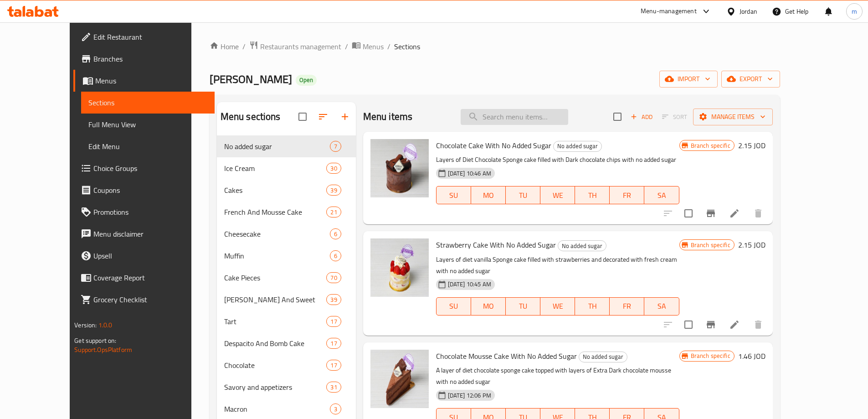 This screenshot has height=419, width=868. What do you see at coordinates (275, 168) in the screenshot?
I see `div: Ice Cream` at bounding box center [275, 168].